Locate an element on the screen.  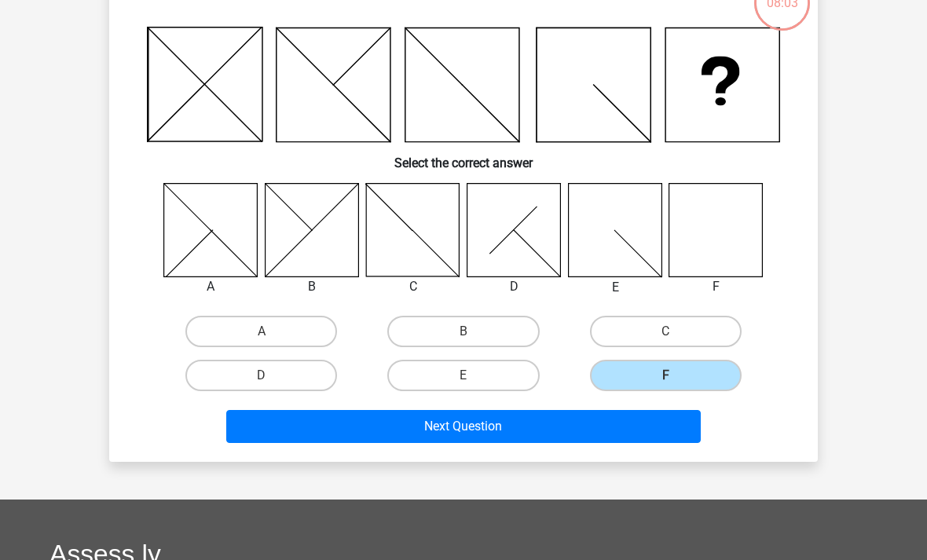
div: D is located at coordinates (514, 286).